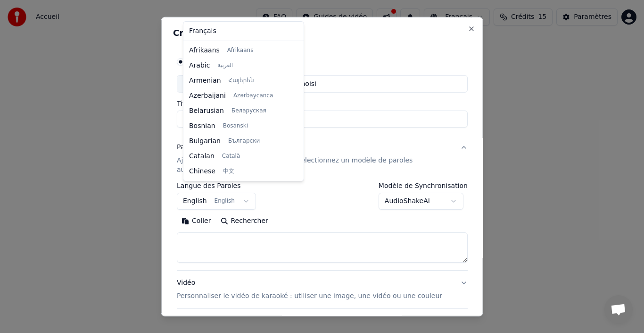 This screenshot has height=333, width=644. What do you see at coordinates (205, 141) in the screenshot?
I see `span: Bulgarian` at bounding box center [205, 141].